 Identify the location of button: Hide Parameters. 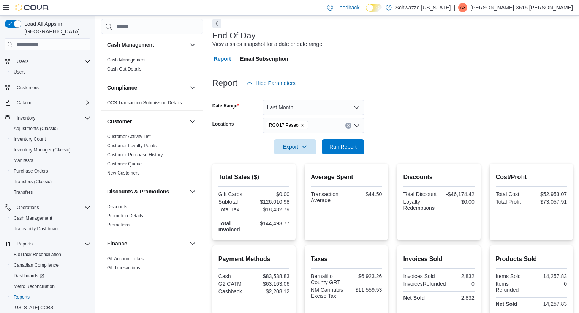
(271, 83).